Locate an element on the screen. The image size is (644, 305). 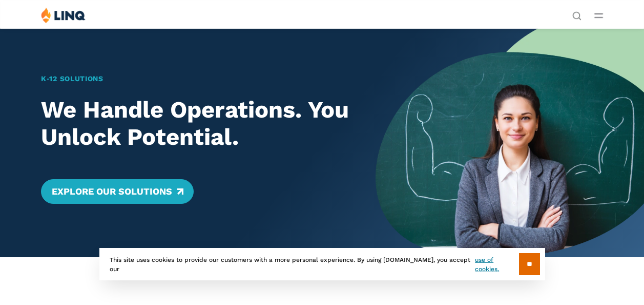
a: Explore Our Solutions is located at coordinates (117, 192).